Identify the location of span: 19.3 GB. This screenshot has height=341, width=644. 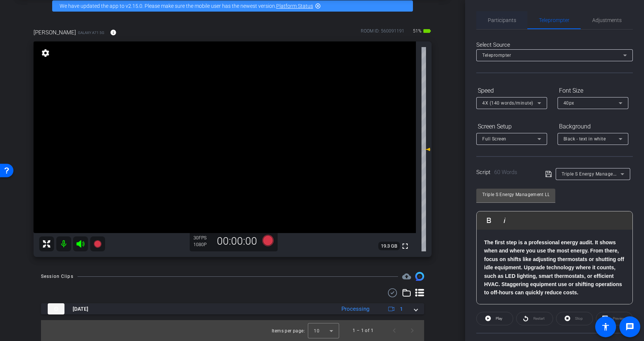
(389, 246).